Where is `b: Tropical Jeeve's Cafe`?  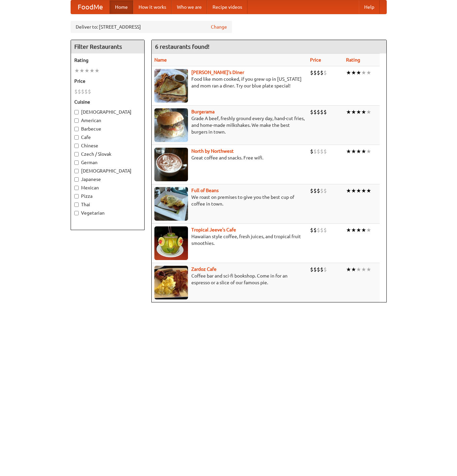 b: Tropical Jeeve's Cafe is located at coordinates (213, 230).